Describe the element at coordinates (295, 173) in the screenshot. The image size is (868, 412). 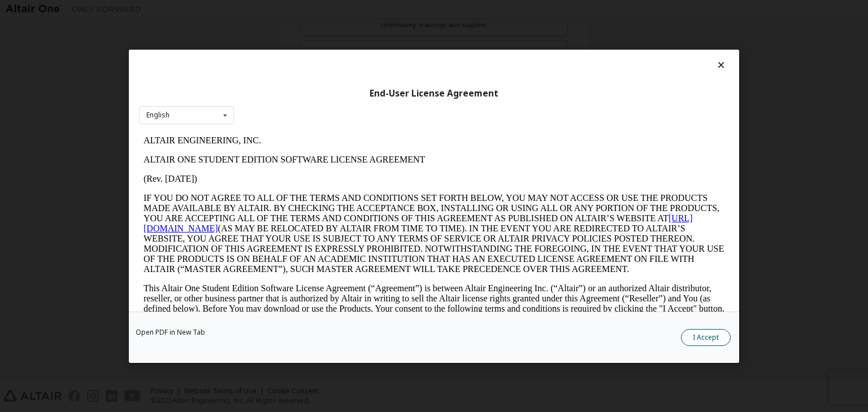
I see `p: This Altair One Student Edition Software License Agreement (“Agreement”) is between Altair Engine...` at that location.